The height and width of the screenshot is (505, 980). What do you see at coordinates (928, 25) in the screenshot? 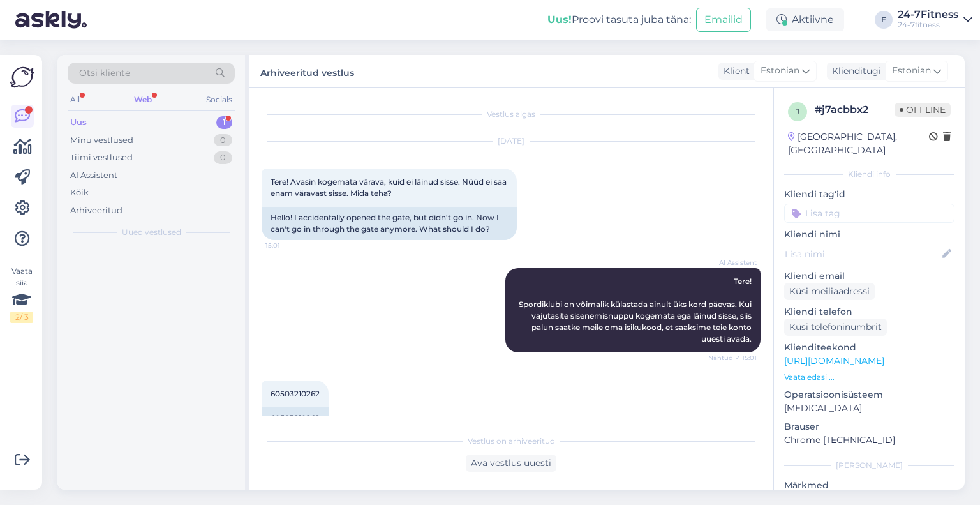
I see `div: 24-7fitness` at bounding box center [928, 25].